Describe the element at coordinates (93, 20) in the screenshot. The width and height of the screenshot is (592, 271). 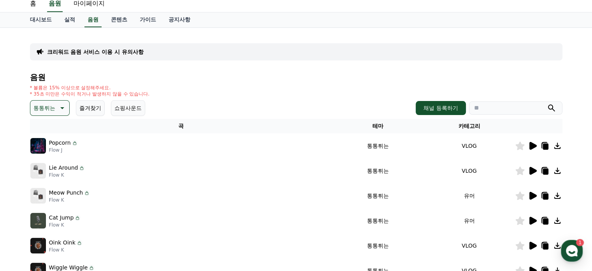
I see `a: 음원` at that location.